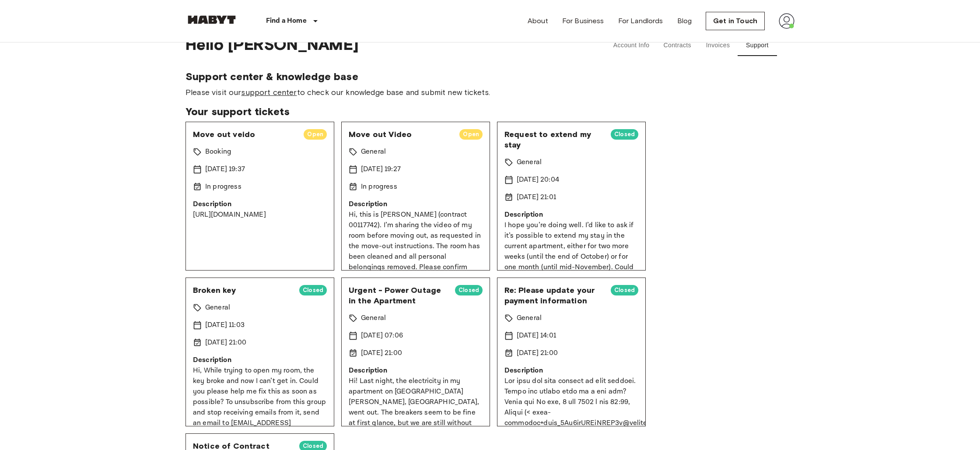 The width and height of the screenshot is (980, 450). Describe the element at coordinates (398, 295) in the screenshot. I see `span: Urgent - Power Outage in the Apartment` at that location.